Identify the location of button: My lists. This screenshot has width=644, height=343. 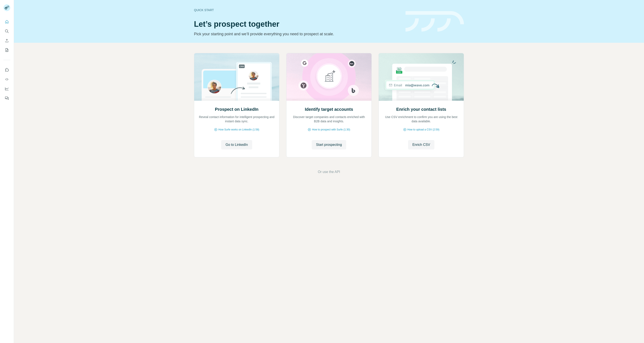
(7, 50).